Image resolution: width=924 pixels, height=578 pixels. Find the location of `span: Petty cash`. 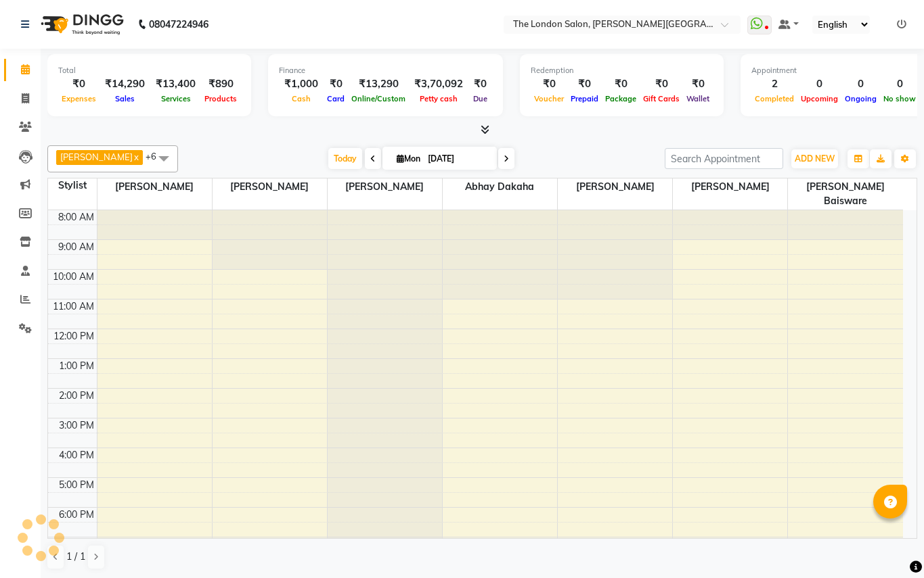

span: Petty cash is located at coordinates (439, 99).